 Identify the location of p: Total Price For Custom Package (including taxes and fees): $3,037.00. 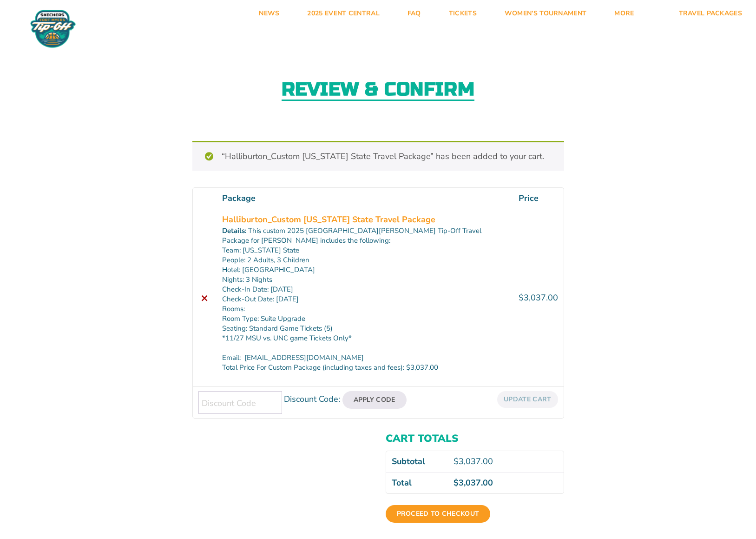
(365, 368).